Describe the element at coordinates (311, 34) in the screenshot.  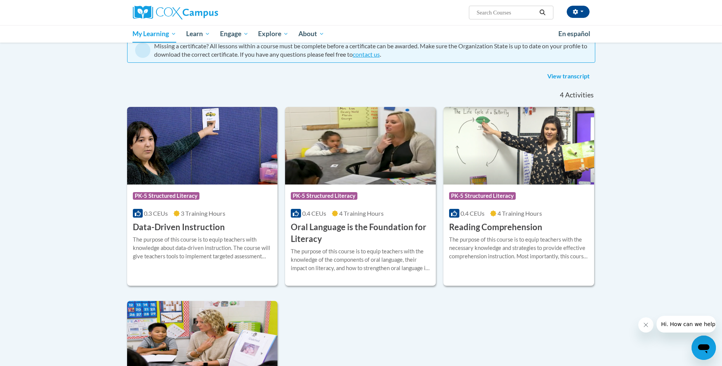
I see `a: About` at that location.